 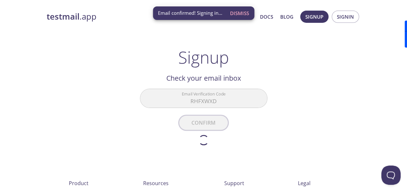 I want to click on a: Docs, so click(x=266, y=17).